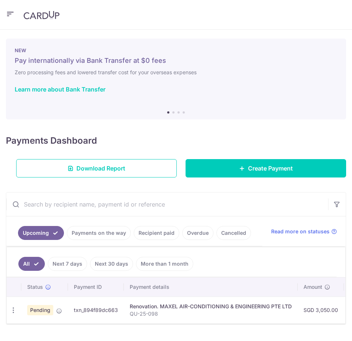 This screenshot has width=352, height=341. What do you see at coordinates (35, 287) in the screenshot?
I see `span: Status` at bounding box center [35, 287].